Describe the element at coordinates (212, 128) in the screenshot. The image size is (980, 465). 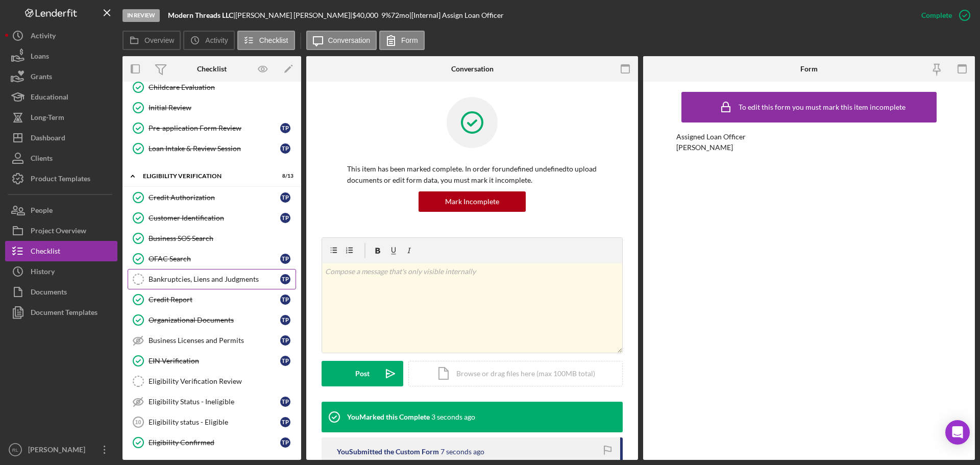
I see `a: Pre-application Form ReviewTP` at that location.